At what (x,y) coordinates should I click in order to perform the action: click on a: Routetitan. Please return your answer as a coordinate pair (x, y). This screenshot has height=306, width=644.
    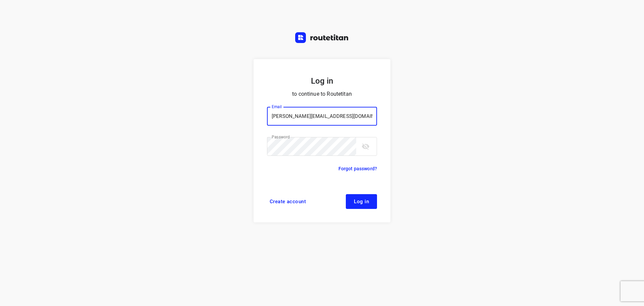
    Looking at the image, I should click on (322, 39).